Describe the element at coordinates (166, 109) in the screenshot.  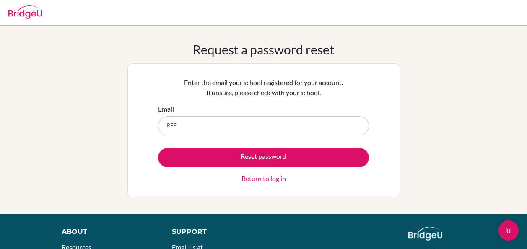
I see `label: Email` at that location.